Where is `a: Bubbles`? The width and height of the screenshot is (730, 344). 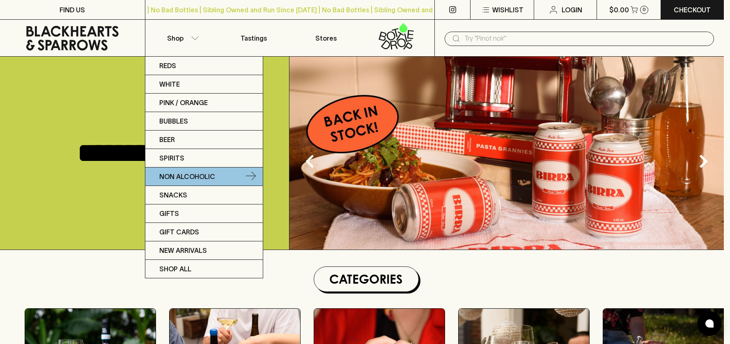 a: Bubbles is located at coordinates (204, 121).